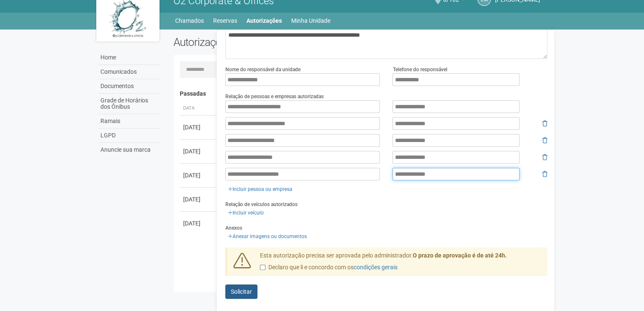 The height and width of the screenshot is (311, 644). I want to click on label: Declaro que li e concordo com os, so click(329, 268).